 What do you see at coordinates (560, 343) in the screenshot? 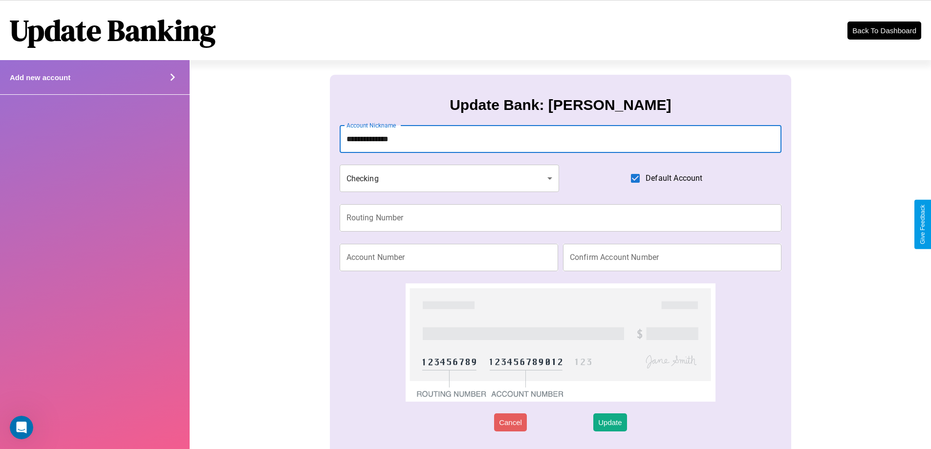
I see `img: check` at bounding box center [560, 343].